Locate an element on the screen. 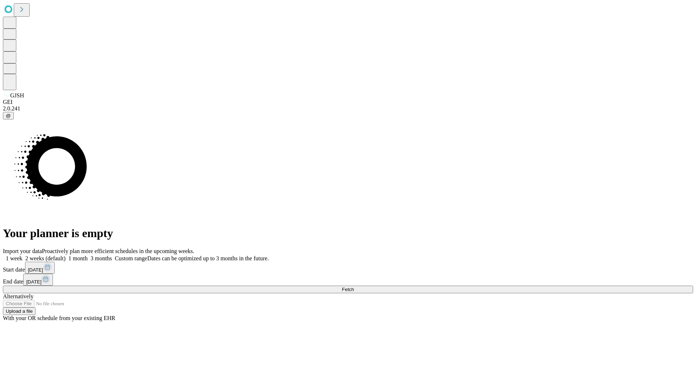 This screenshot has width=696, height=391. button: Upload a file is located at coordinates (19, 311).